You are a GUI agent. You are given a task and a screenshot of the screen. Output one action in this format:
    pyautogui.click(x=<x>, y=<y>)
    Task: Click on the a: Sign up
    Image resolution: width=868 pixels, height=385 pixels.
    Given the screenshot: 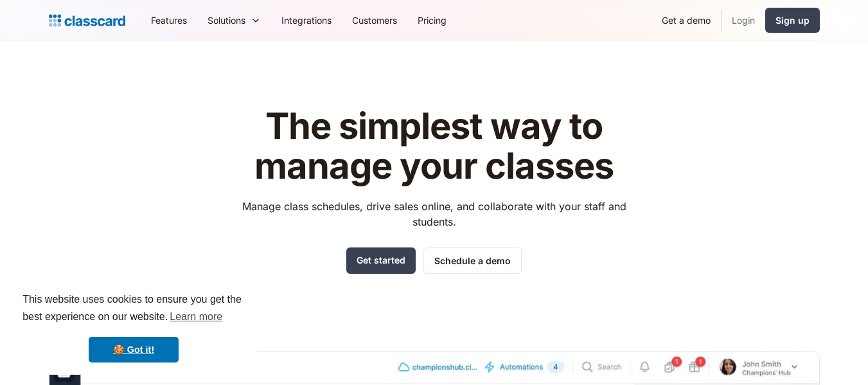 What is the action you would take?
    pyautogui.click(x=792, y=20)
    